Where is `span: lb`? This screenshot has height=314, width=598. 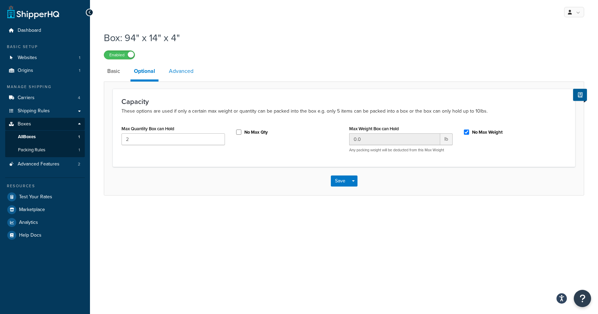 span: lb is located at coordinates (446, 139).